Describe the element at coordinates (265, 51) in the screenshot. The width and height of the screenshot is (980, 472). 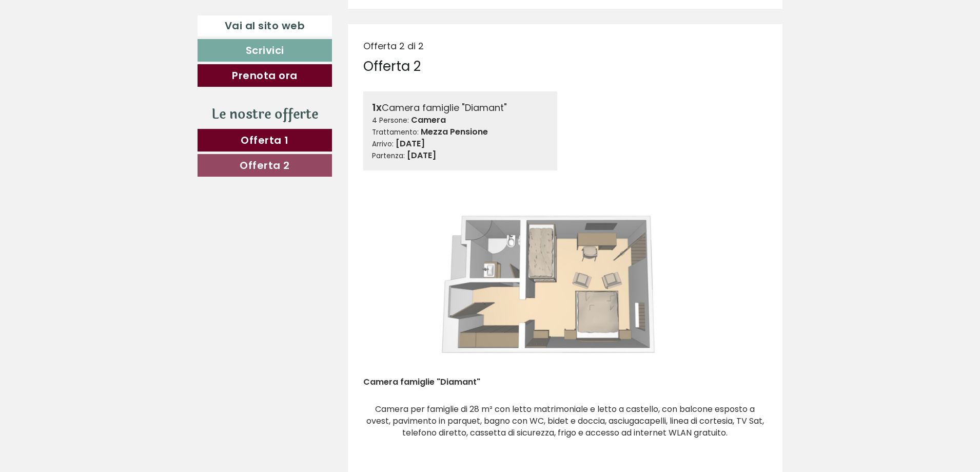
I see `a: Scrivici` at that location.